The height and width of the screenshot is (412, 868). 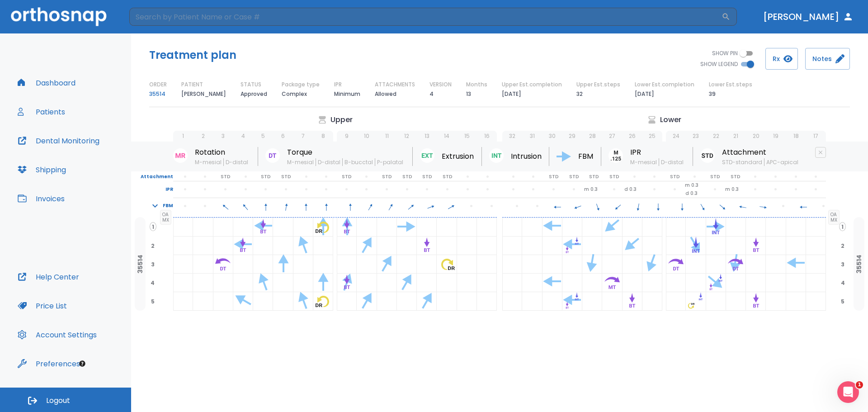 I want to click on span: 70°, so click(x=431, y=206).